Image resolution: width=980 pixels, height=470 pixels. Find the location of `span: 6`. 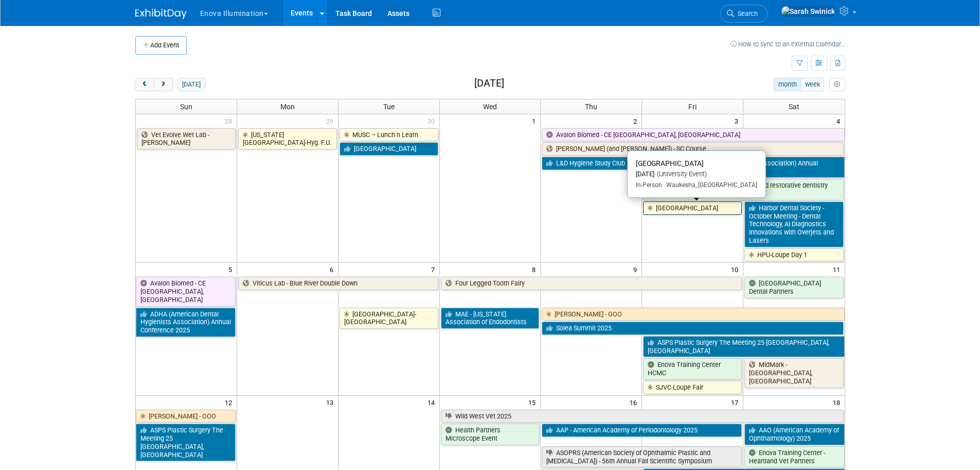

span: 6 is located at coordinates (333, 269).